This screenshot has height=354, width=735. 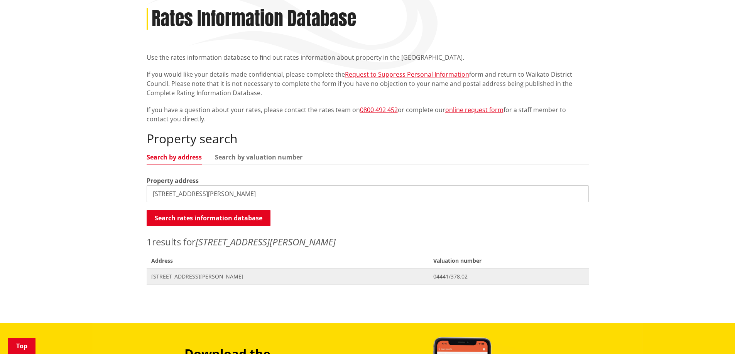 What do you see at coordinates (368, 194) in the screenshot?
I see `input: e.g. Duke Street NGARUAWAHIA` at bounding box center [368, 194].